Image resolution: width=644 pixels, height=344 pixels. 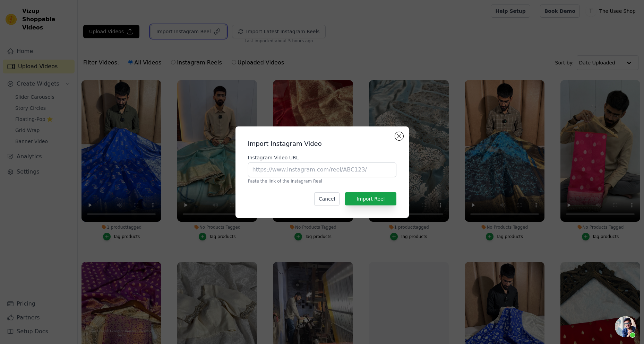 What do you see at coordinates (322, 182) in the screenshot?
I see `p: Paste the link of the Instagram Reel` at bounding box center [322, 182].